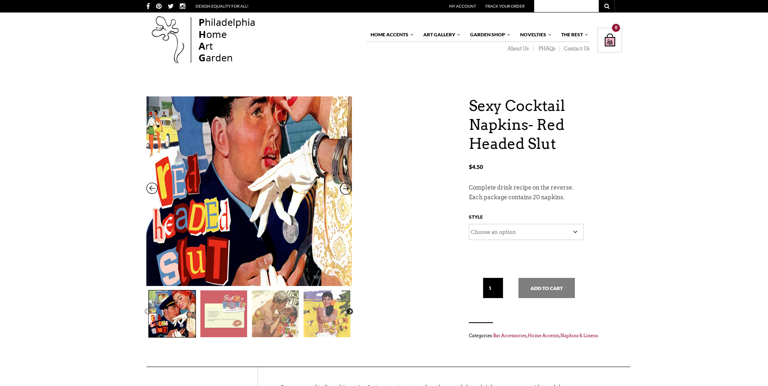 Image resolution: width=768 pixels, height=386 pixels. What do you see at coordinates (505, 6) in the screenshot?
I see `a: Track Your Order` at bounding box center [505, 6].